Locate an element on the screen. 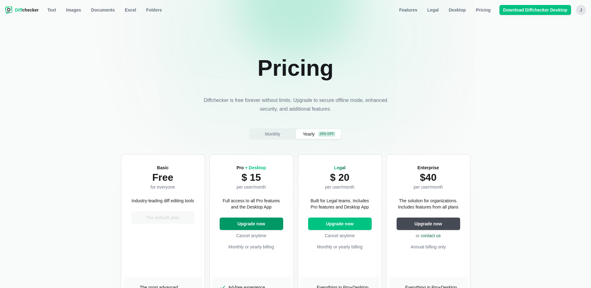 Image resolution: width=591 pixels, height=288 pixels. a: Desktop is located at coordinates (457, 10).